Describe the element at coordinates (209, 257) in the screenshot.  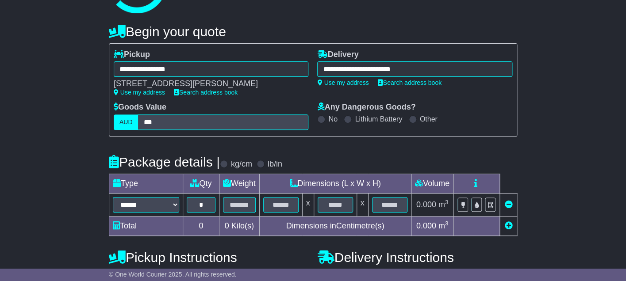
I see `h4: Pickup Instructions` at that location.